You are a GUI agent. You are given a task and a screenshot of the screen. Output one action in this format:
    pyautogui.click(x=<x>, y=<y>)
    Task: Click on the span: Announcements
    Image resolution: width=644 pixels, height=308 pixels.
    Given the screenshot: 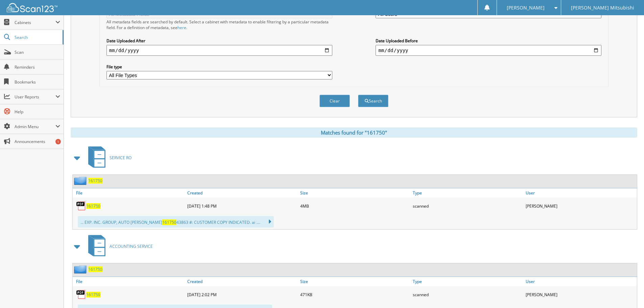 What is the action you would take?
    pyautogui.click(x=37, y=141)
    